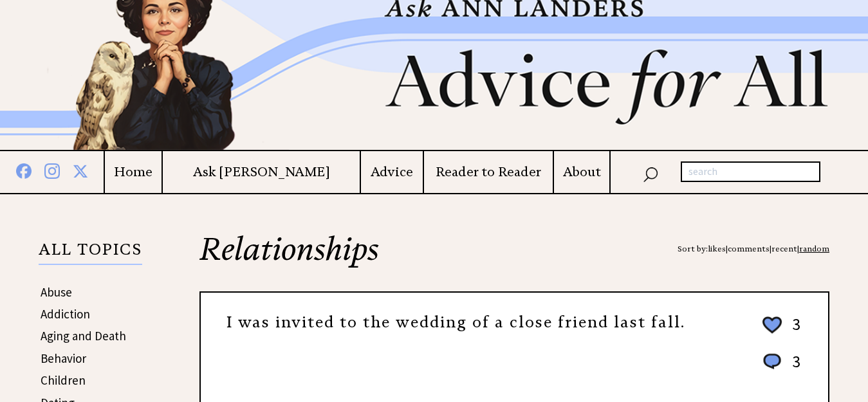  Describe the element at coordinates (772, 362) in the screenshot. I see `img: message_round%201.png` at that location.